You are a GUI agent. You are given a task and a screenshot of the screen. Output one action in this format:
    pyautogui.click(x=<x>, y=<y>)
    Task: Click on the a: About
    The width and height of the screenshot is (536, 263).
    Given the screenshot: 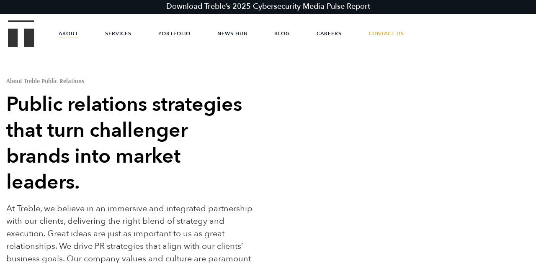 What is the action you would take?
    pyautogui.click(x=68, y=33)
    